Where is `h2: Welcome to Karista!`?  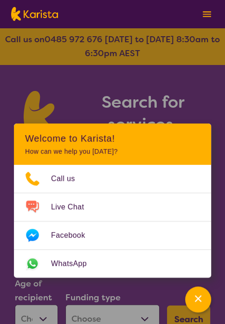
h2: Welcome to Karista! is located at coordinates (112, 138).